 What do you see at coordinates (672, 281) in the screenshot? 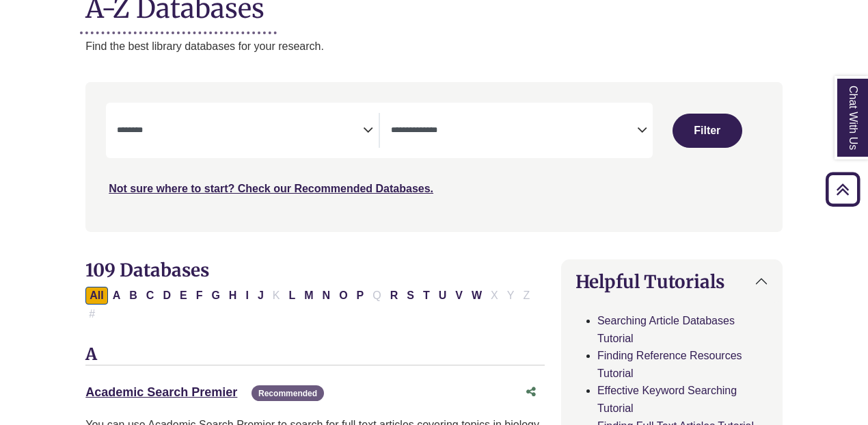
I see `button: Helpful Tutorials` at bounding box center [672, 281].